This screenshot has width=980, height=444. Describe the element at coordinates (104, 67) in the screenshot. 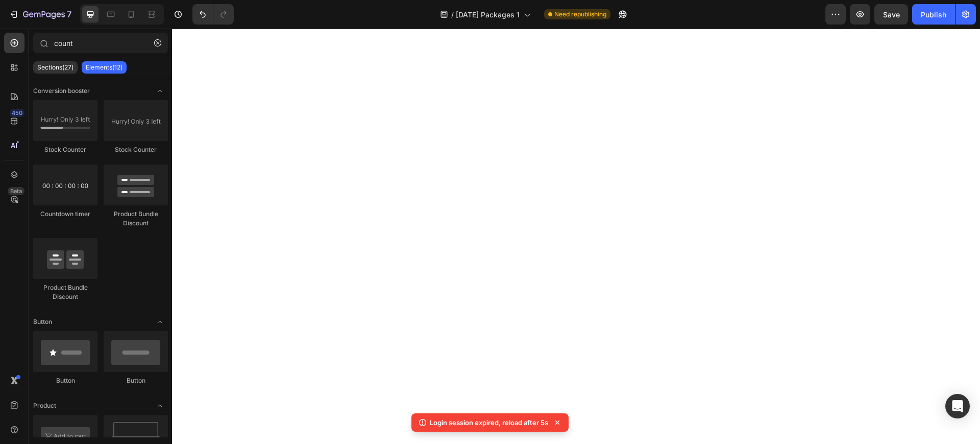

I see `p: Elements(12)` at that location.